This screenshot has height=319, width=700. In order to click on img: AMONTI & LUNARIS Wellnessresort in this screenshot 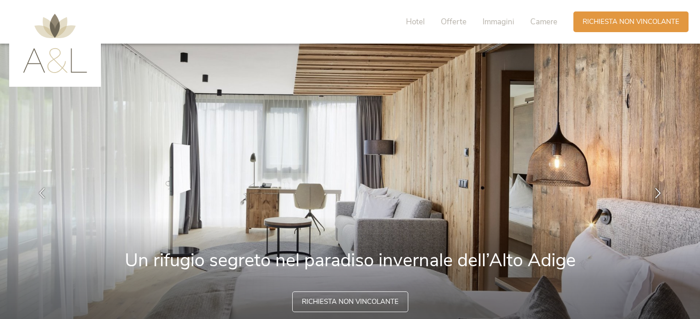, I will do `click(55, 43)`.